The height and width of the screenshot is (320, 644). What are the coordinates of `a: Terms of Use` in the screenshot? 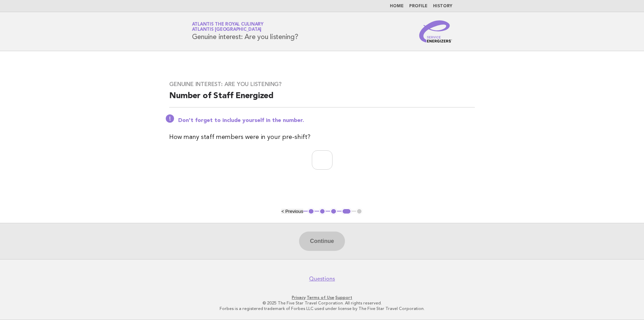 It's located at (320, 298).